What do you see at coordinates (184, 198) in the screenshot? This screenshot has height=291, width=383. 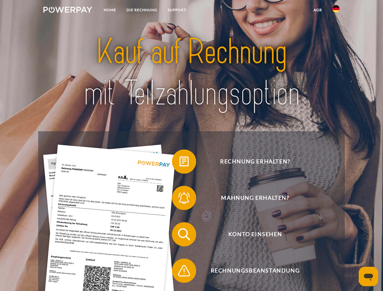 I see `img: qb_bell.svg` at bounding box center [184, 198].